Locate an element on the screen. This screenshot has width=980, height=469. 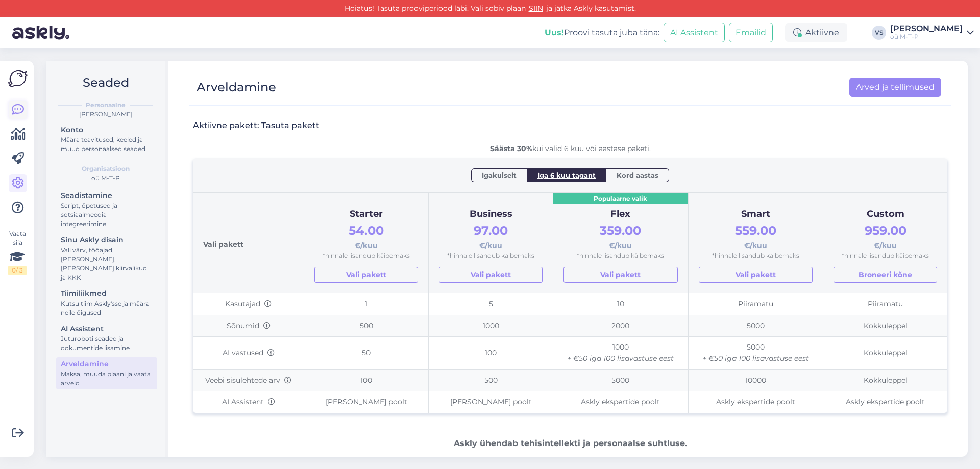
div: Custom is located at coordinates (885, 214).